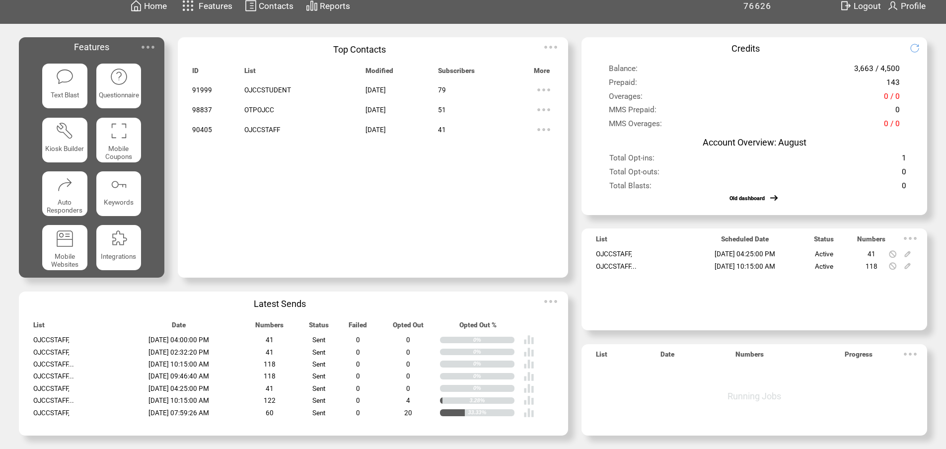  I want to click on div: 3.28%, so click(492, 401).